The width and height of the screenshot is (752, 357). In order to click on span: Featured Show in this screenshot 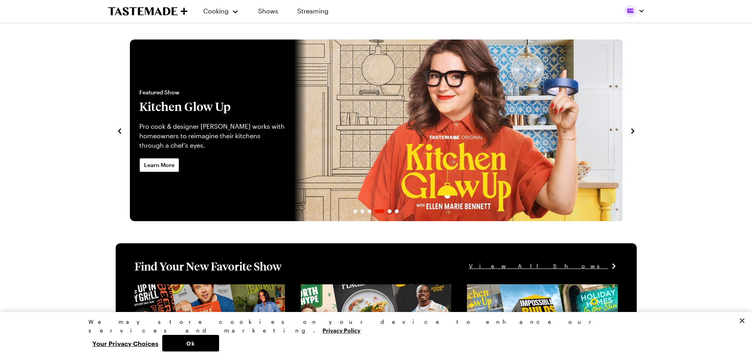, I will do `click(212, 92)`.